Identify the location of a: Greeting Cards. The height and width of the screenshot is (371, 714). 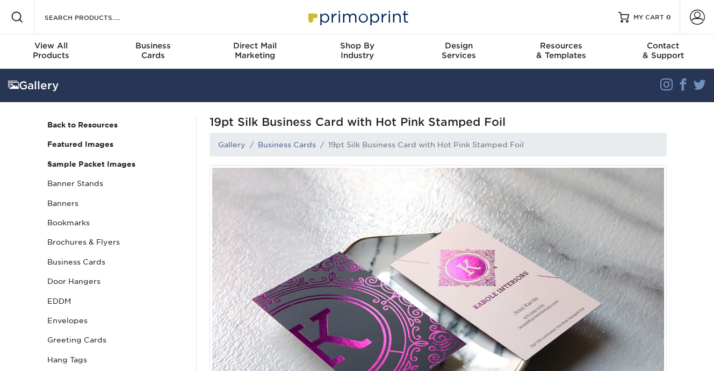
(115, 339).